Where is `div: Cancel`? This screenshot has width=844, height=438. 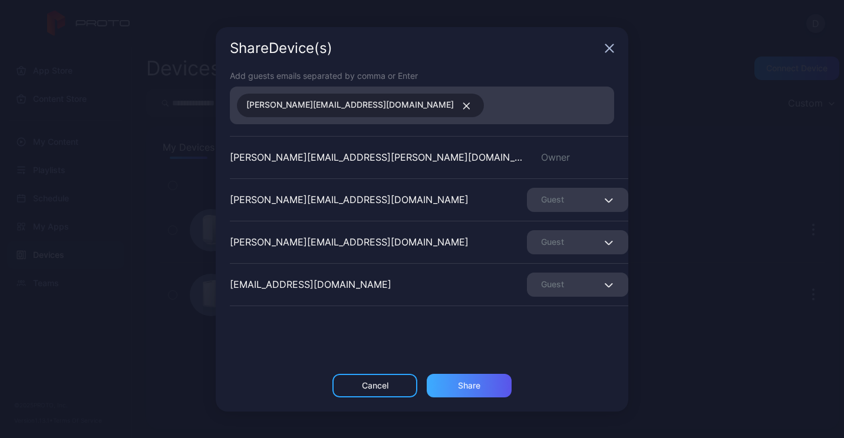
div: Cancel is located at coordinates (375, 386).